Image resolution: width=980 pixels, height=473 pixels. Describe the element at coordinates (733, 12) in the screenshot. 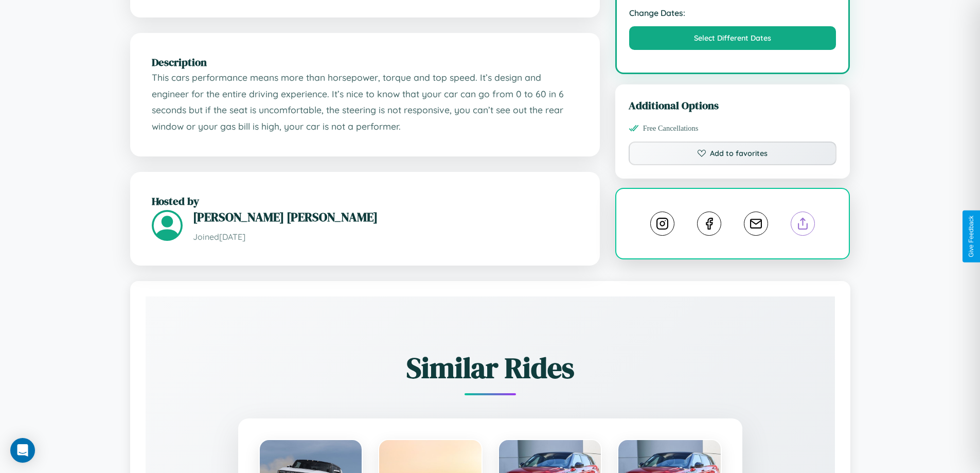

I see `strong: Change Dates:` at that location.